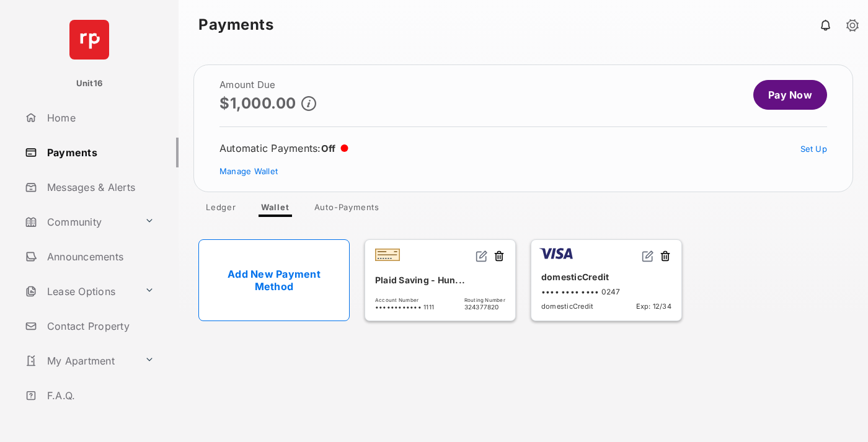 Image resolution: width=868 pixels, height=442 pixels. Describe the element at coordinates (607, 276) in the screenshot. I see `div: domesticCredit` at that location.